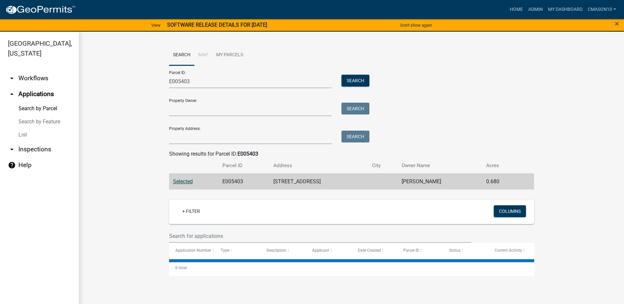  Describe the element at coordinates (440, 165) in the screenshot. I see `th: Owner Name` at that location.